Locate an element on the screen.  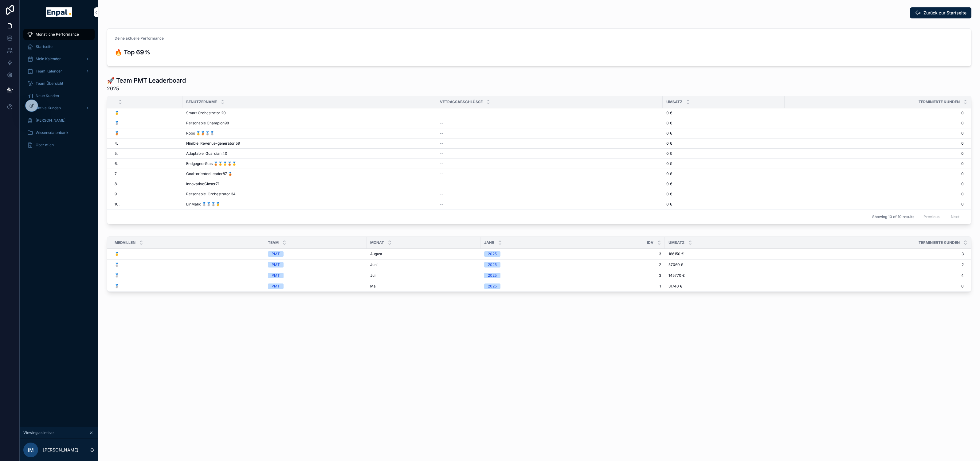
a: Personable Champion98 is located at coordinates (309, 123).